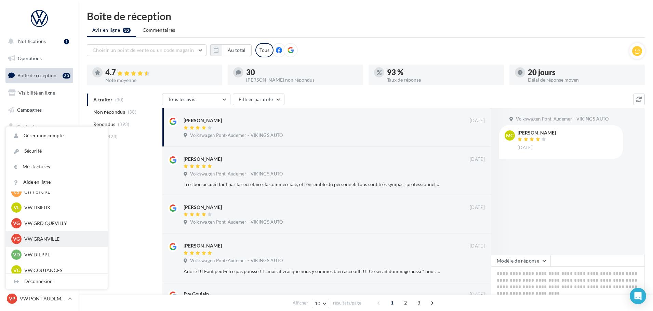 This screenshot has height=311, width=653. Describe the element at coordinates (583, 72) in the screenshot. I see `div: 20 jours` at that location.